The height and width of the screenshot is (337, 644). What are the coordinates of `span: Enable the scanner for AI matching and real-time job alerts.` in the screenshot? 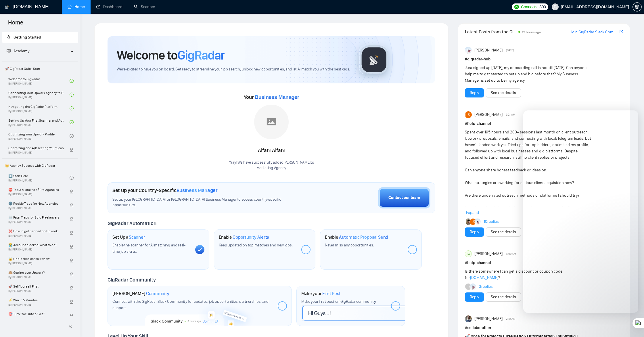 It's located at (149, 248).